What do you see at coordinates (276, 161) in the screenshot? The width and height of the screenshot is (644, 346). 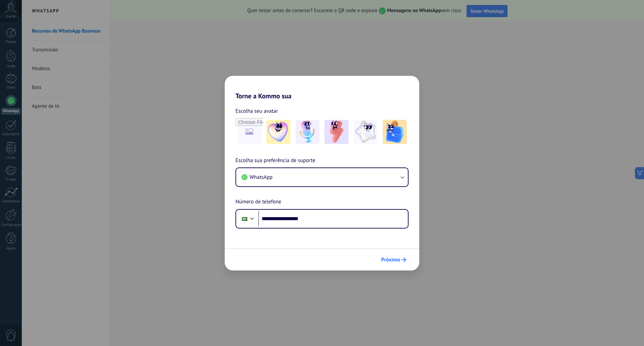 I see `span: Escolha sua preferência de suporte` at bounding box center [276, 161].